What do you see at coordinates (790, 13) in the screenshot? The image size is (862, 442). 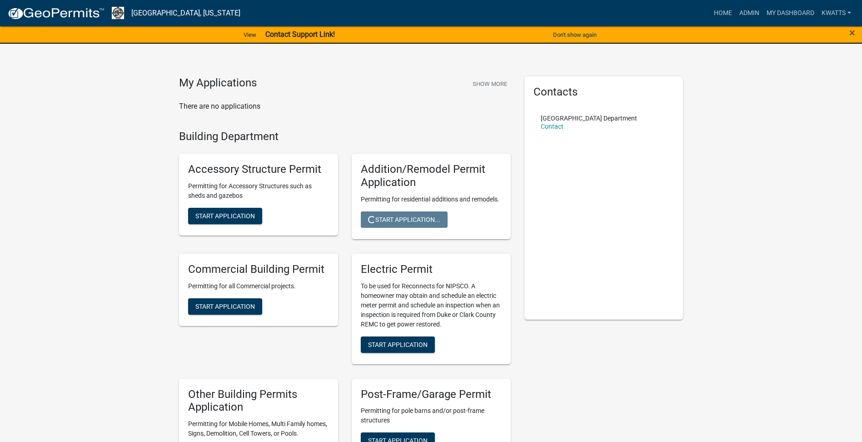 I see `a: My Dashboard` at bounding box center [790, 13].